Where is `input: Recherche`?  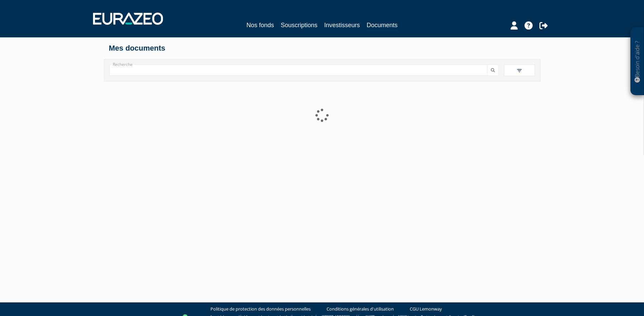
input: Recherche is located at coordinates (299, 70).